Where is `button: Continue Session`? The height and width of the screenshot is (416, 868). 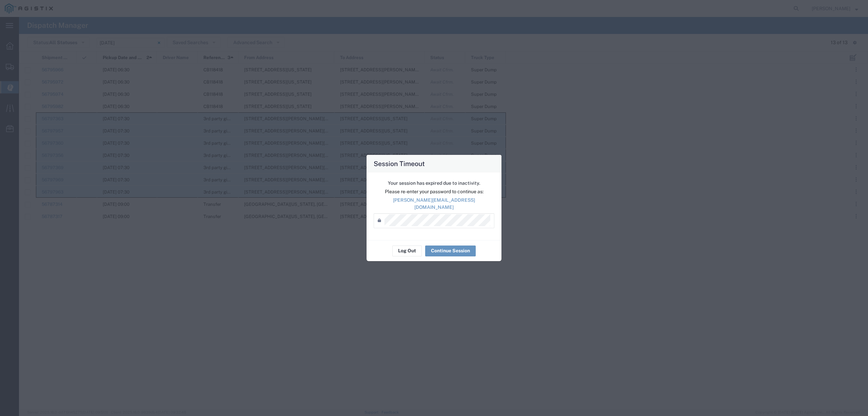
button: Continue Session is located at coordinates (450, 251).